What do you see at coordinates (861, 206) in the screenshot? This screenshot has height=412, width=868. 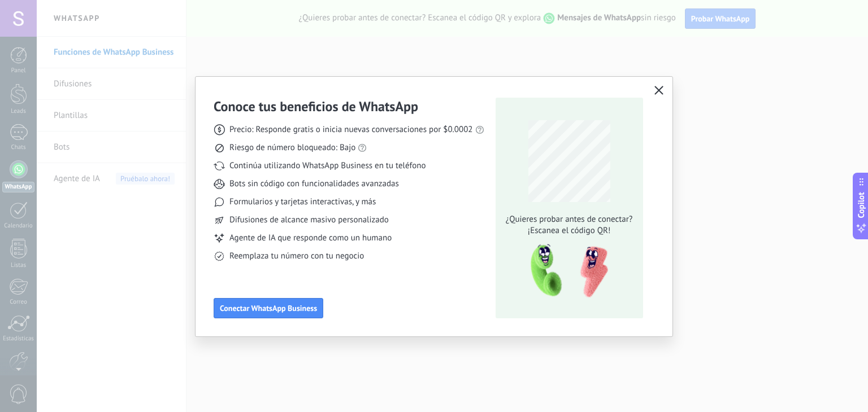 I see `span: Copilot` at bounding box center [861, 206].